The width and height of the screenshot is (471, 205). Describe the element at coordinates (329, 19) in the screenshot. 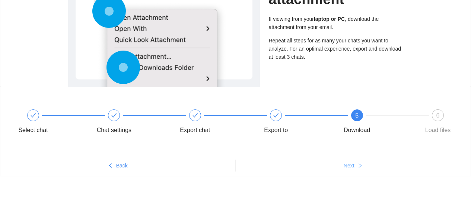

I see `b: laptop or PC` at that location.